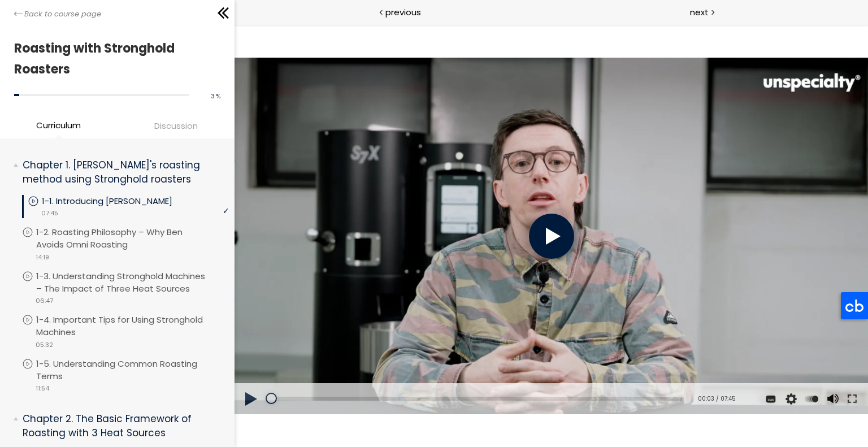  Describe the element at coordinates (50, 213) in the screenshot. I see `span: 07:45` at that location.